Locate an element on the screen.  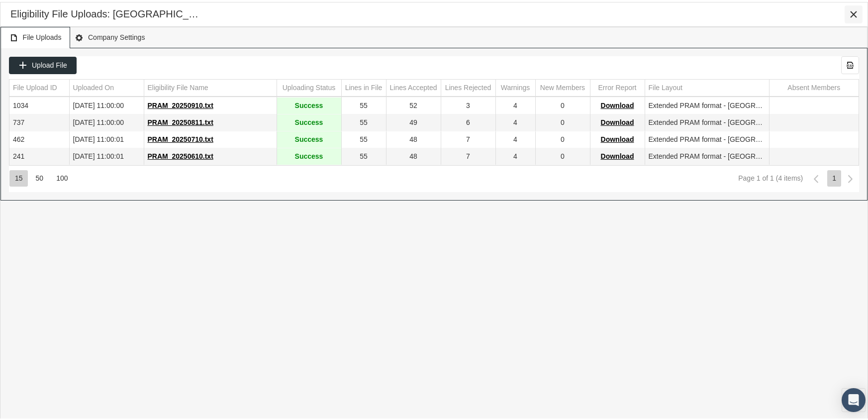
span: Upload File is located at coordinates (49, 63).